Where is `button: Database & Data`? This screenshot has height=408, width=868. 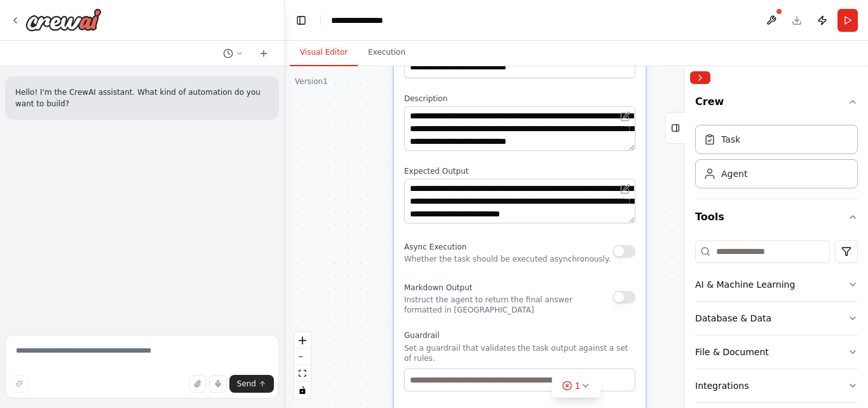 button: Database & Data is located at coordinates (777, 318).